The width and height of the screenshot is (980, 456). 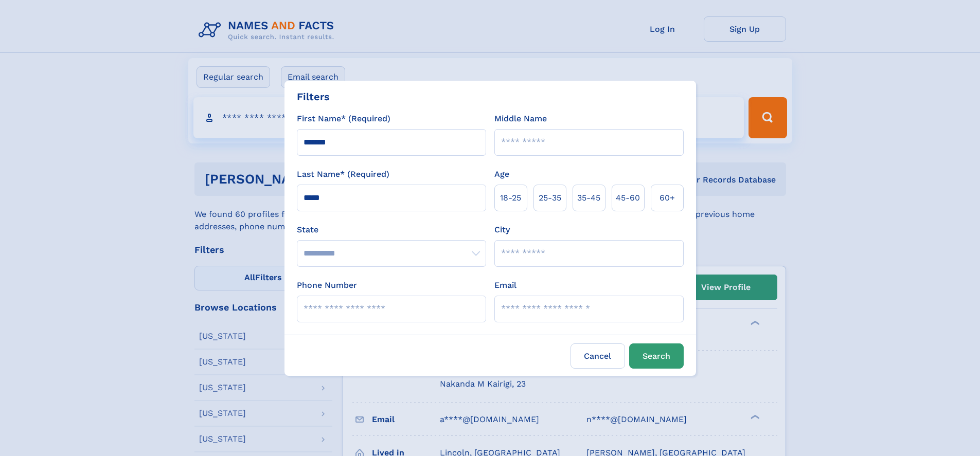 I want to click on span: 45‑60, so click(x=627, y=198).